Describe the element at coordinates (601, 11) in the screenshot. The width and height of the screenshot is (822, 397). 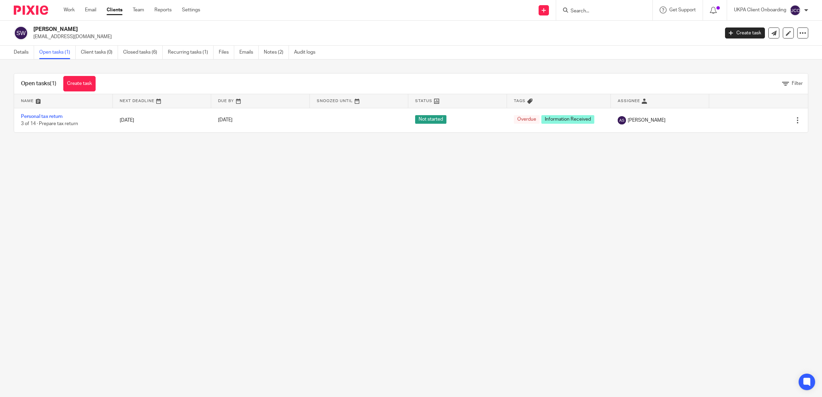
I see `input: Search` at that location.